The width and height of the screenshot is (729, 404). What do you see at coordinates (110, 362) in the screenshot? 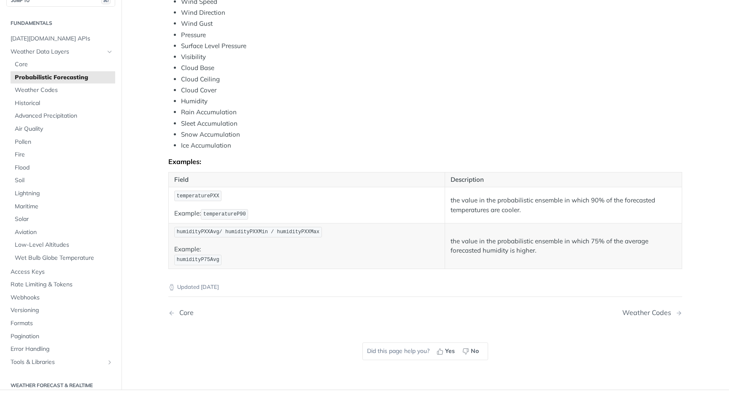
I see `button: Show subpages for Tools & Libraries` at bounding box center [110, 362].